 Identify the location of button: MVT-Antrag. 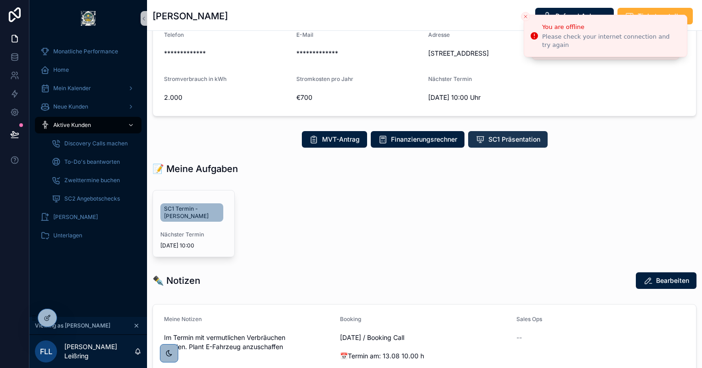
(334, 139).